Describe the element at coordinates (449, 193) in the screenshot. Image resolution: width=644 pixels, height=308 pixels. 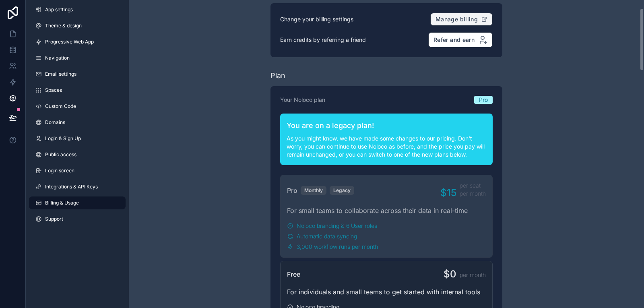
I see `span: $15` at that location.